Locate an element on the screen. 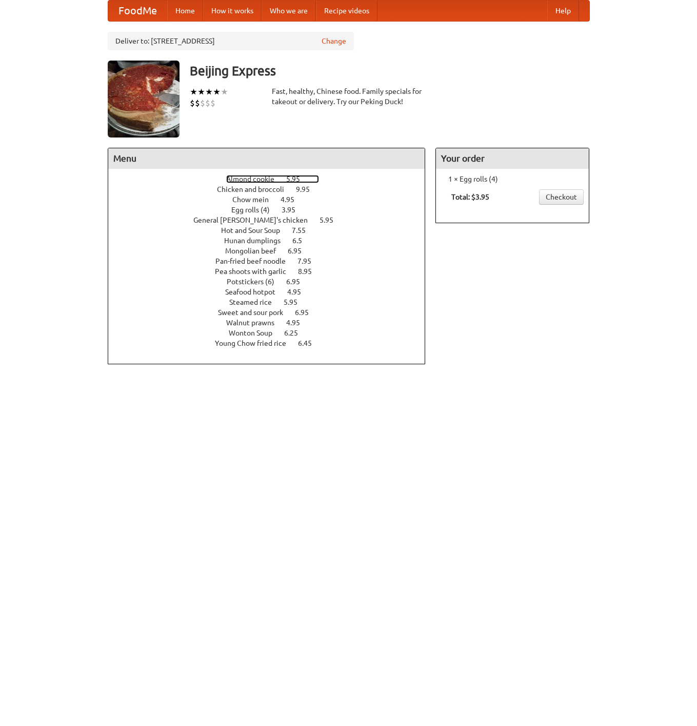 The image size is (697, 726). span: Young Chow fried rice is located at coordinates (255, 343).